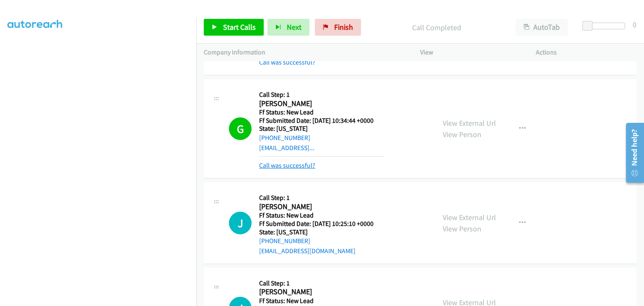 This screenshot has width=644, height=306. I want to click on p: Actions, so click(586, 52).